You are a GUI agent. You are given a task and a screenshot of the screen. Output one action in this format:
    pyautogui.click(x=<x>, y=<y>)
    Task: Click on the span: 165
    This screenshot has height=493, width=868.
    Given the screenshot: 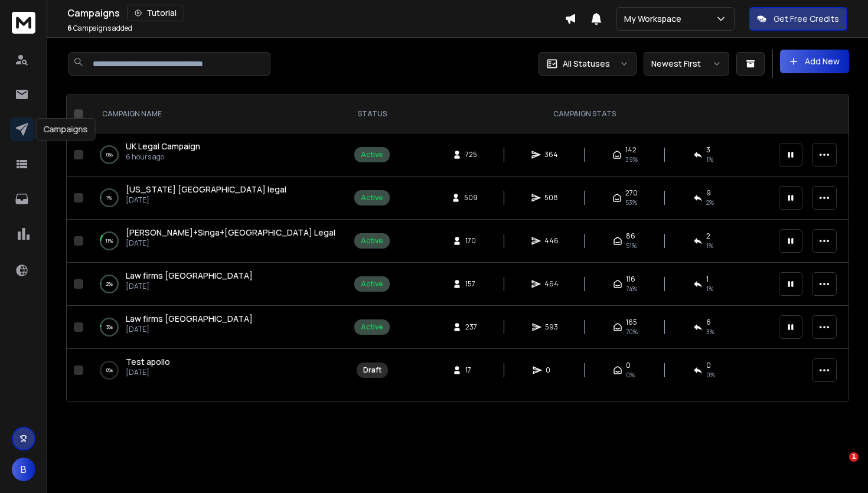 What is the action you would take?
    pyautogui.click(x=632, y=323)
    